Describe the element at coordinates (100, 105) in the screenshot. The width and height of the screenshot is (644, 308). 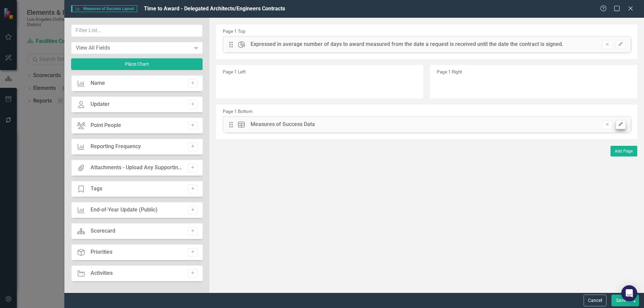
I see `div: Updater` at that location.